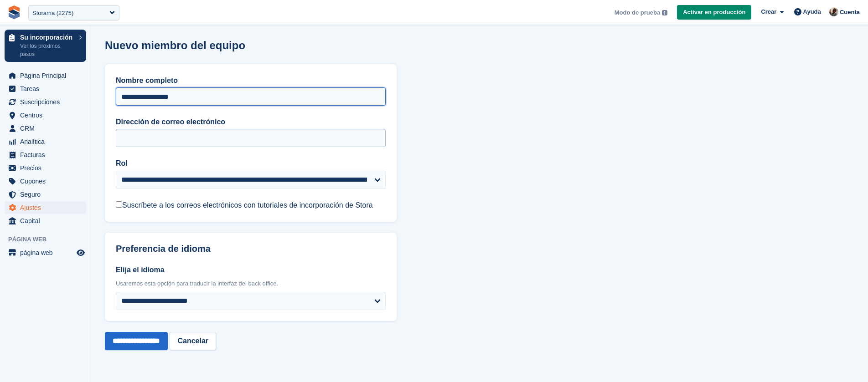 This screenshot has height=382, width=868. What do you see at coordinates (714, 12) in the screenshot?
I see `a: Activar en producción` at bounding box center [714, 12].